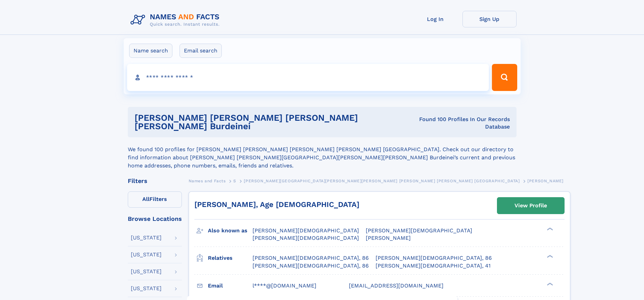  What do you see at coordinates (308, 78) in the screenshot?
I see `input: search input` at bounding box center [308, 78].